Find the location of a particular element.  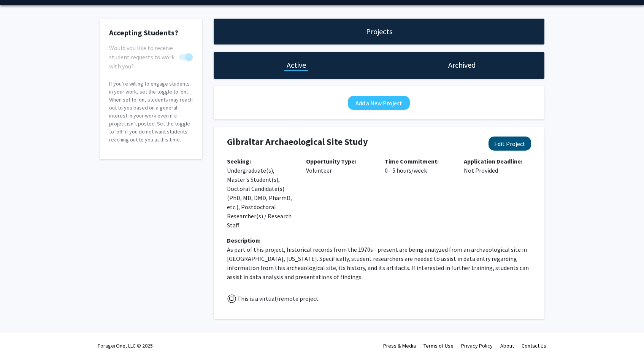

a: Privacy Policy is located at coordinates (477, 346).